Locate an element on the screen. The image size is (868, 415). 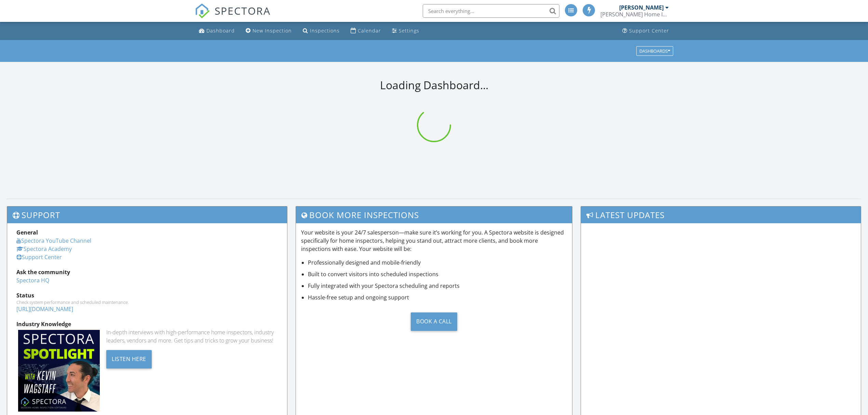
div: Support Center is located at coordinates (649, 30).